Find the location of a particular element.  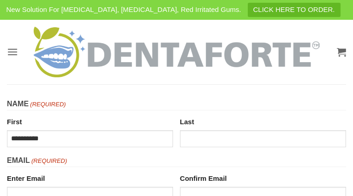

legend: Name is located at coordinates (176, 104).